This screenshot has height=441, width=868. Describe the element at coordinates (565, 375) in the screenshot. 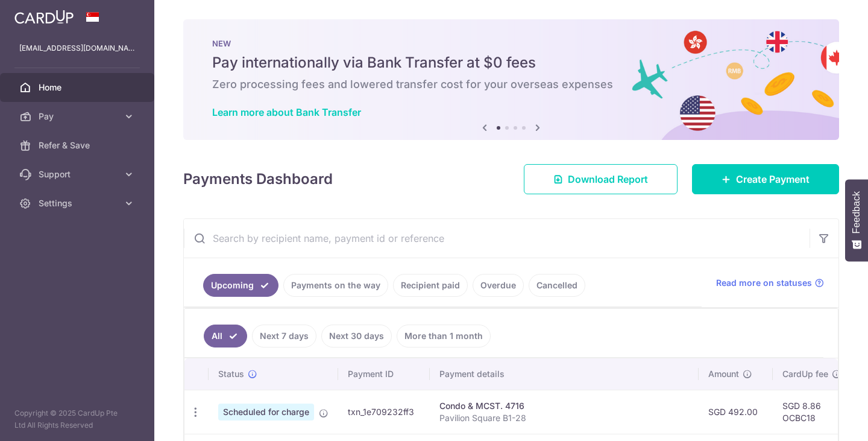

I see `th: Payment details` at that location.